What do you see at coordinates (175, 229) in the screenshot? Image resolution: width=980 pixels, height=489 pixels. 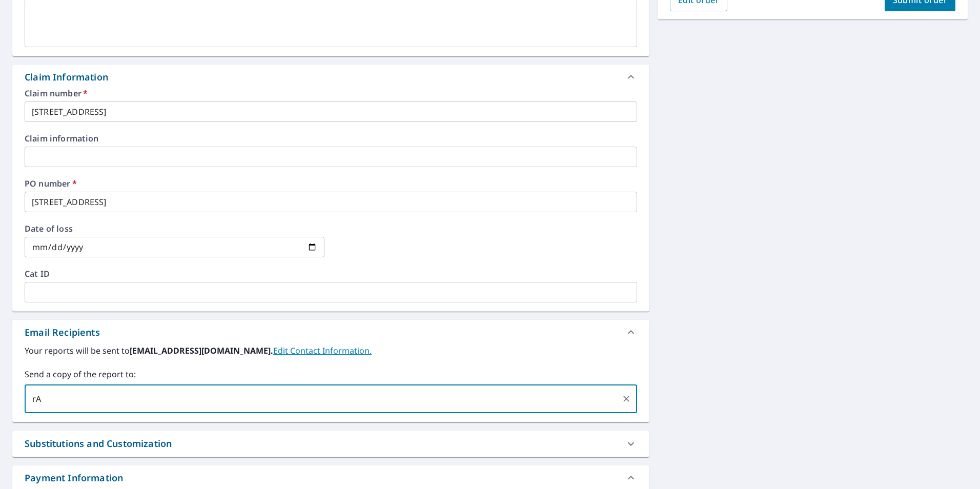 I see `label: Date of loss` at bounding box center [175, 229].